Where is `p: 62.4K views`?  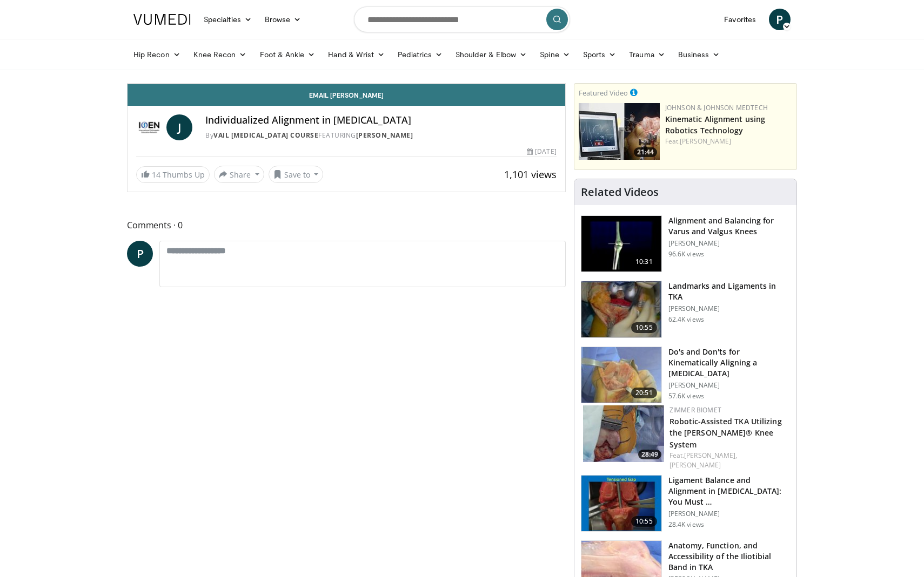 p: 62.4K views is located at coordinates (686, 320).